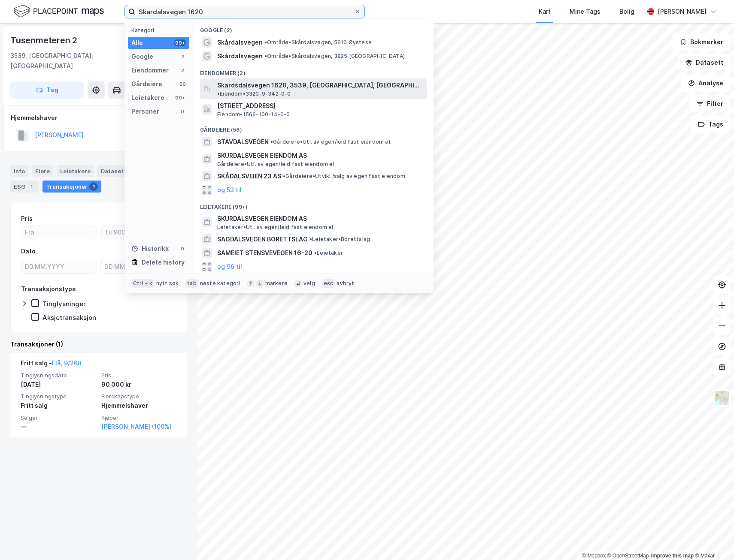 The height and width of the screenshot is (560, 734). I want to click on div: Transaksjoner (1), so click(99, 344).